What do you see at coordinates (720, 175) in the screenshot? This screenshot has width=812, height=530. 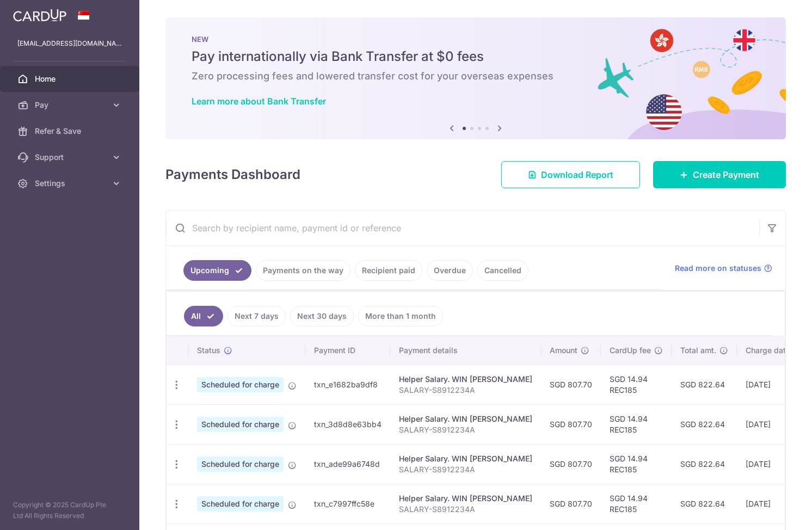 I see `a: Create Payment` at bounding box center [720, 175].